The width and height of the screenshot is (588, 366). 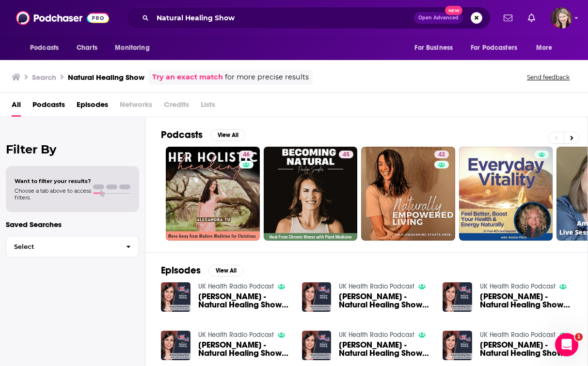 What do you see at coordinates (548, 77) in the screenshot?
I see `button: Send feedback` at bounding box center [548, 77].